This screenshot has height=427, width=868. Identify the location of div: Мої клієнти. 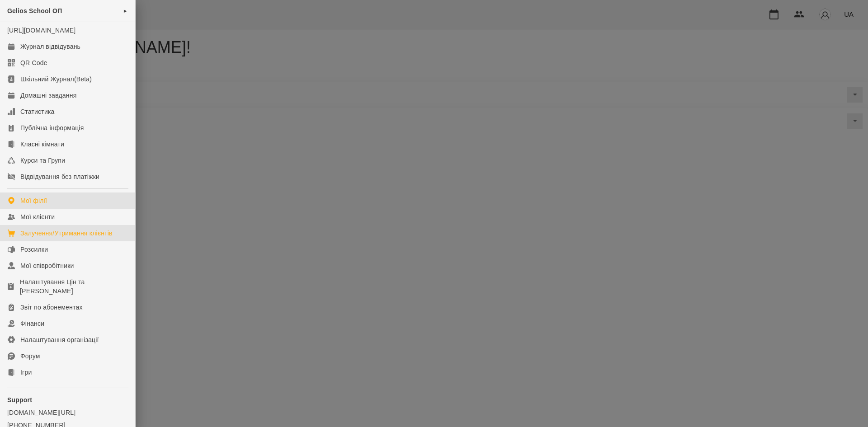
(37, 217).